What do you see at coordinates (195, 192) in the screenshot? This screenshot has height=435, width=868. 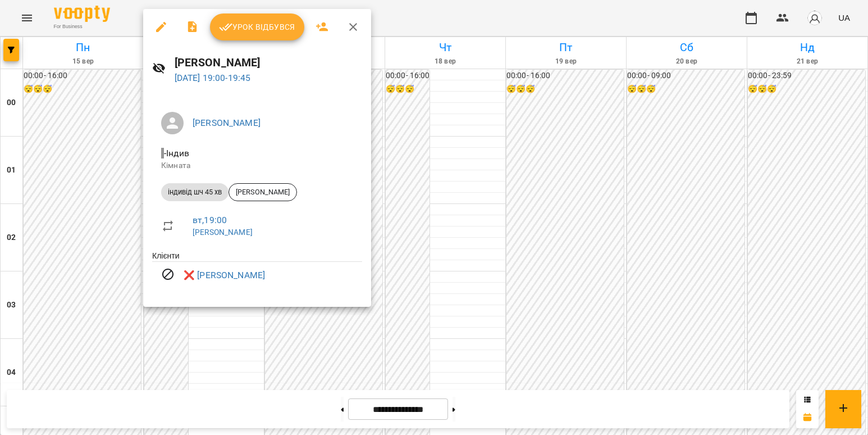 I see `span: індивід шч 45 хв` at bounding box center [195, 192].